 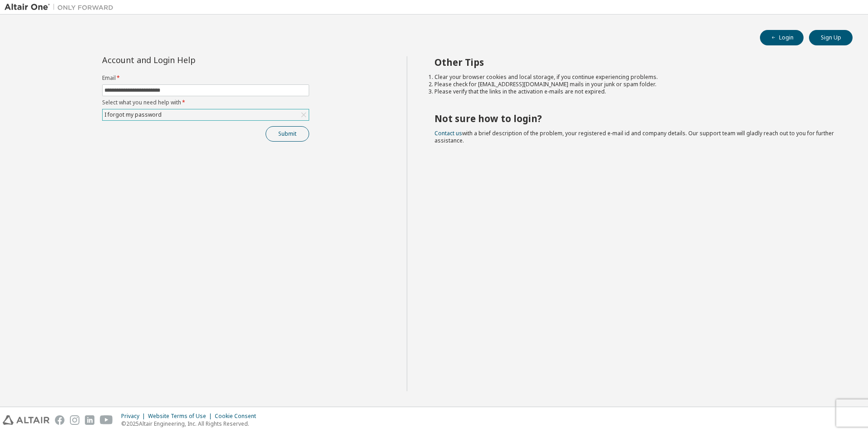 I want to click on span: with a brief description of the problem, your registered e-mail id and company details. Our suppo..., so click(x=634, y=137).